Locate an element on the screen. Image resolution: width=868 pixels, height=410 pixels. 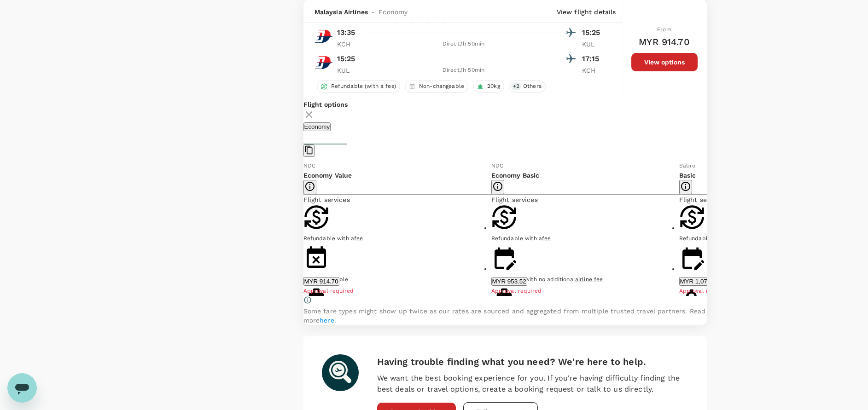
p: 13:35 is located at coordinates (346, 32).